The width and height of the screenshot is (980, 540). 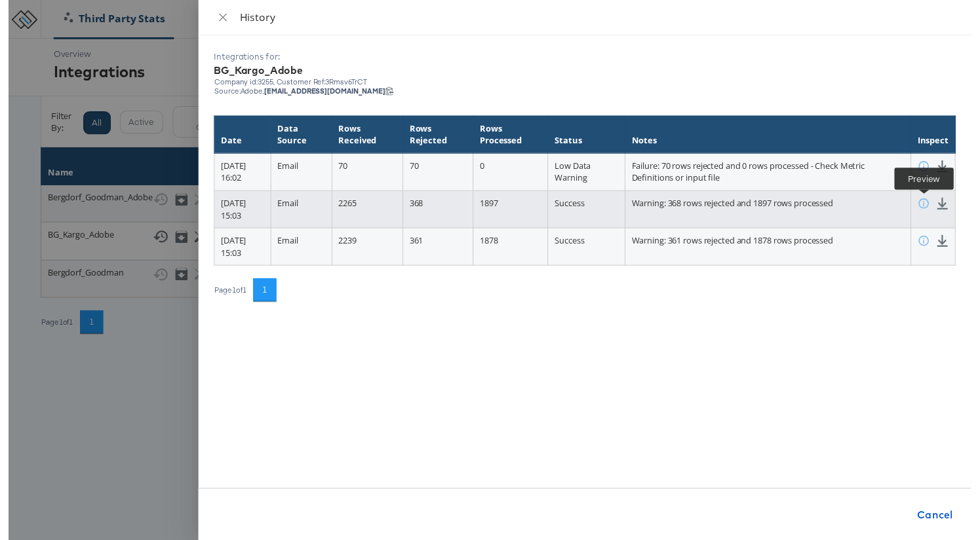 What do you see at coordinates (737, 207) in the screenshot?
I see `span: Warning: 368 rows rejected and 1897 rows processed` at bounding box center [737, 207].